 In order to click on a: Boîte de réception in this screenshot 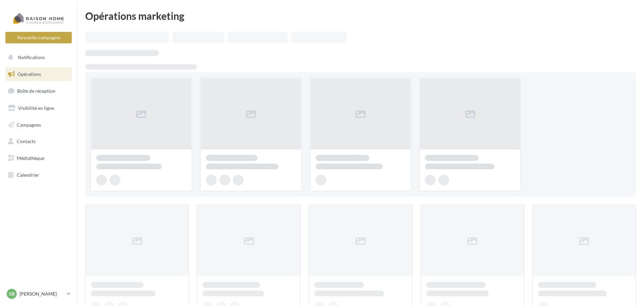, I will do `click(39, 91)`.